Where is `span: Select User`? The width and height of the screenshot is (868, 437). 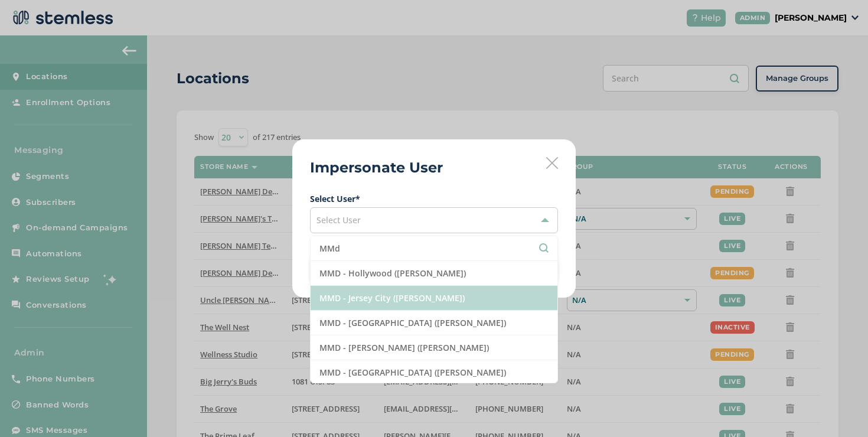 span: Select User is located at coordinates (339, 220).